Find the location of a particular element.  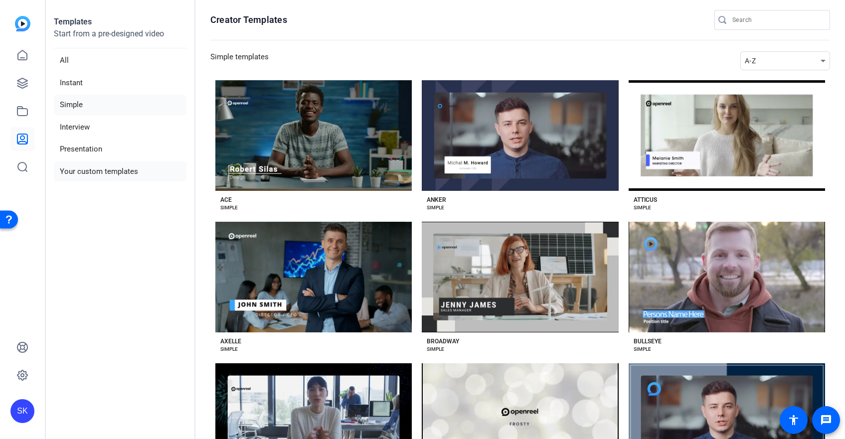

p: Start from a pre-designed video is located at coordinates (120, 38).